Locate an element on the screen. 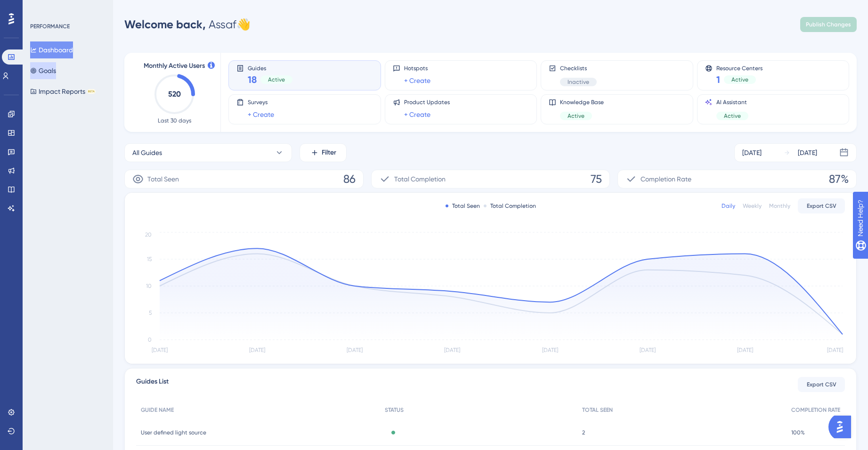 The image size is (868, 450). button: Goals is located at coordinates (43, 71).